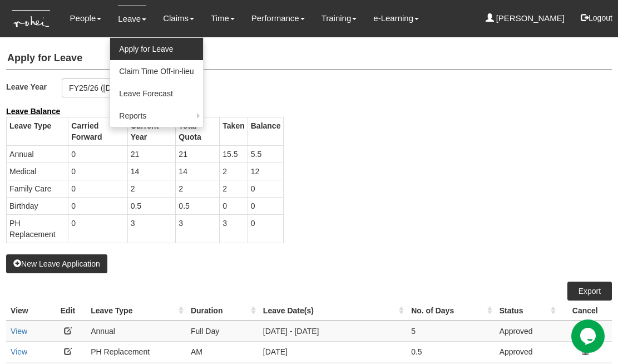 This screenshot has width=618, height=364. I want to click on a: Performance, so click(278, 18).